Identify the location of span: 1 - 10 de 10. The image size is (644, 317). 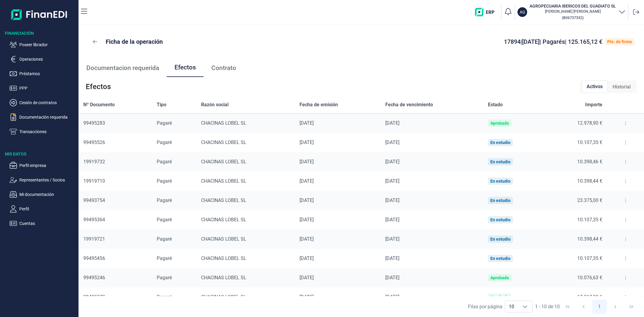
(547, 306).